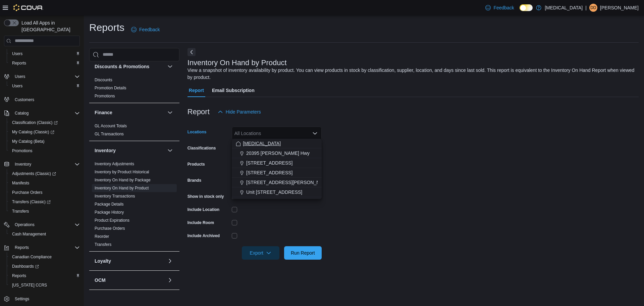 The image size is (644, 306). I want to click on span: Canadian Compliance, so click(32, 257).